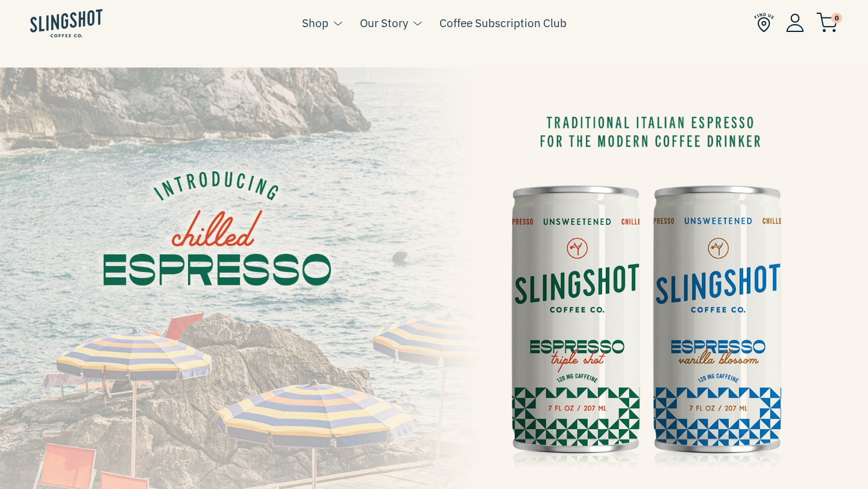 Image resolution: width=868 pixels, height=489 pixels. What do you see at coordinates (827, 22) in the screenshot?
I see `img: cart` at bounding box center [827, 22].